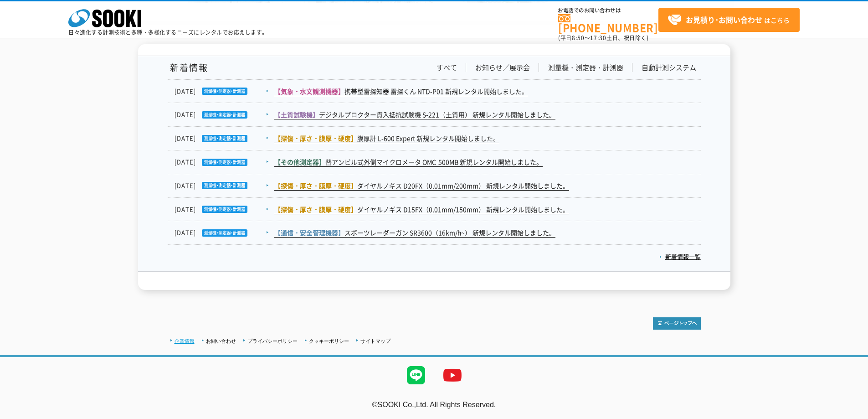  Describe the element at coordinates (729, 20) in the screenshot. I see `a: お見積り･お問い合わせはこちら` at that location.